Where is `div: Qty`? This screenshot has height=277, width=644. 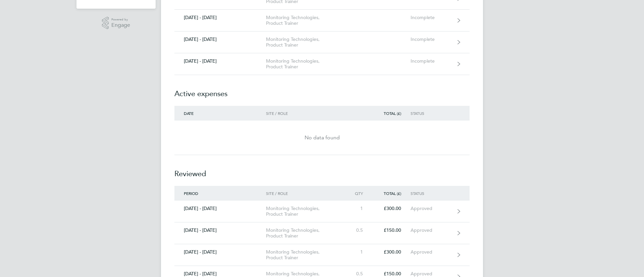
div: Qty is located at coordinates (357, 193).